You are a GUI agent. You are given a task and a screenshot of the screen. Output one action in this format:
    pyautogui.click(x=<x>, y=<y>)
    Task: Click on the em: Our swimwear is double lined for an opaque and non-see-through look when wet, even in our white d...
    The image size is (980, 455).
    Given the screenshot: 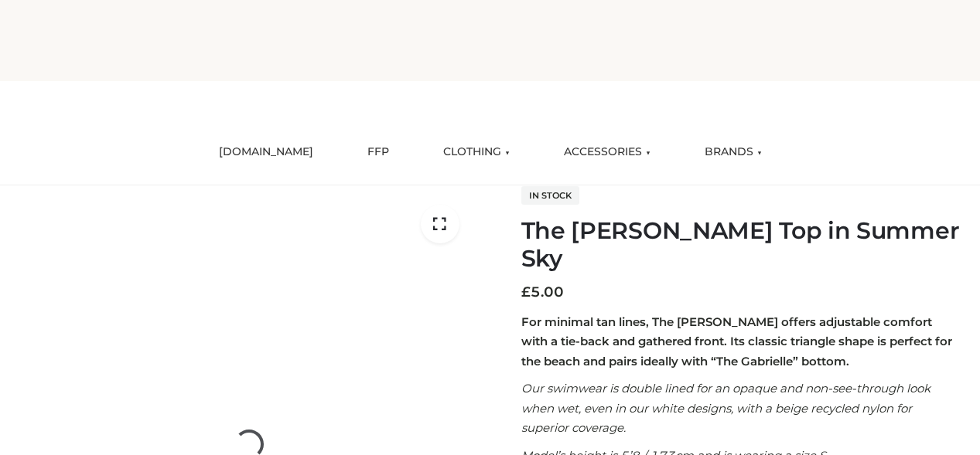 What is the action you would take?
    pyautogui.click(x=726, y=408)
    